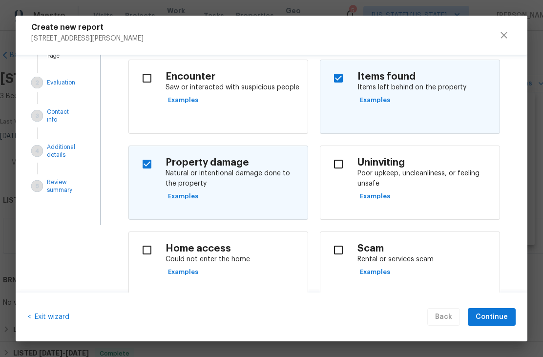 Image resolution: width=543 pixels, height=357 pixels. I want to click on p: Review summary, so click(60, 186).